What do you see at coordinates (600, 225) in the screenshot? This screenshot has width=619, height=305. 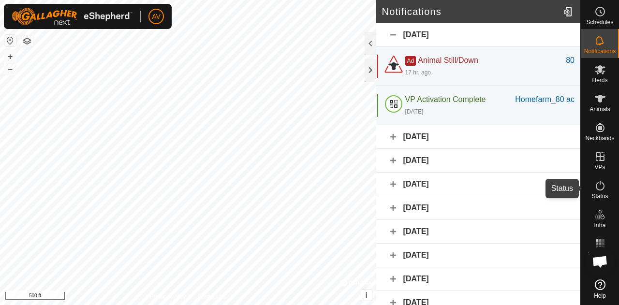 I see `span: Infra` at bounding box center [600, 225].